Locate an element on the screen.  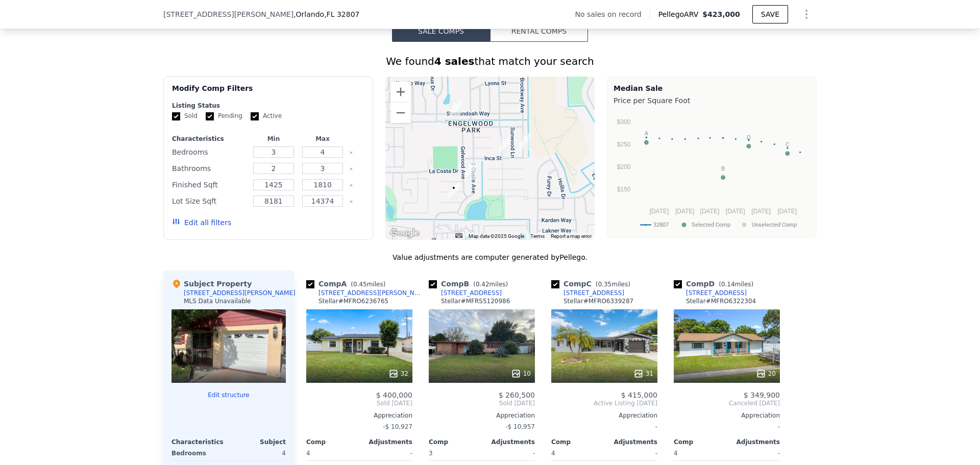
span: , Orlando is located at coordinates (326, 14).